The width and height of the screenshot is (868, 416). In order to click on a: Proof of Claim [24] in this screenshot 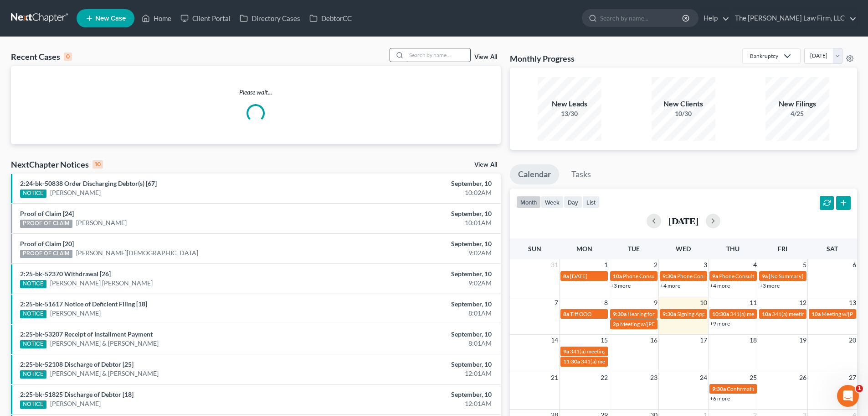, I will do `click(46, 213)`.